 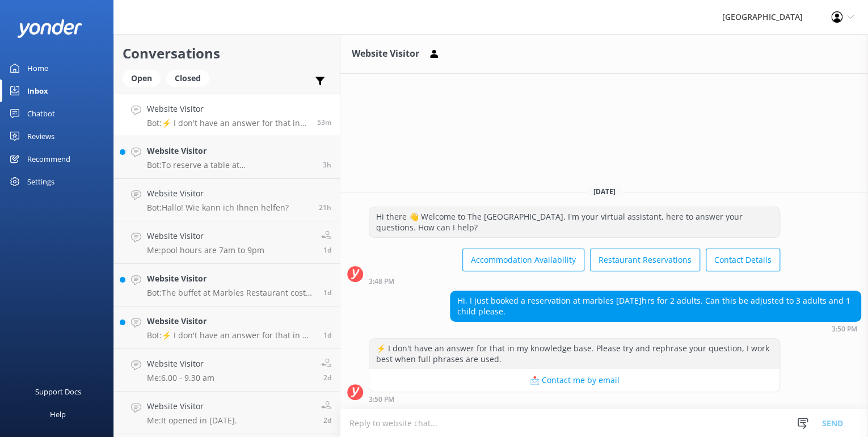 I want to click on p: Me: 6.00 - 9.30 am, so click(x=180, y=378).